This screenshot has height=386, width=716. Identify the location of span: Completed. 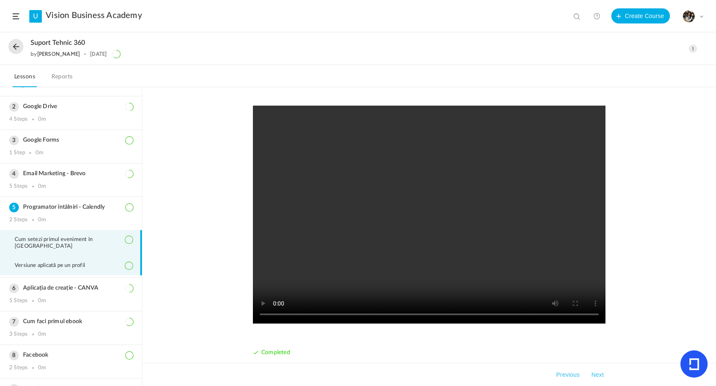
(276, 352).